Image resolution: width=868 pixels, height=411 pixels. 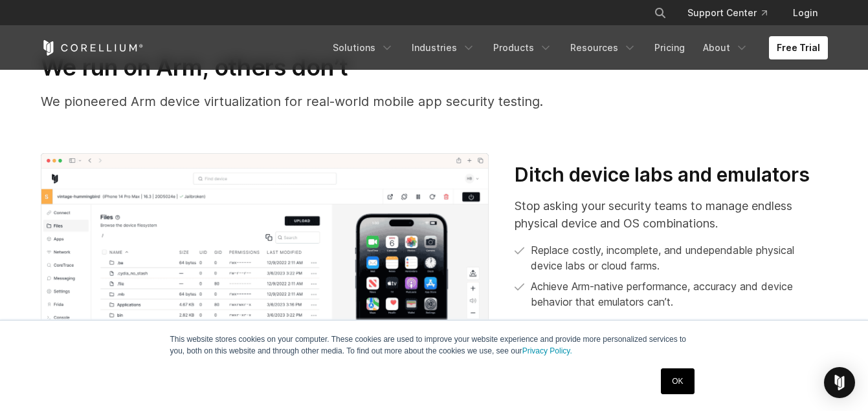 I want to click on a: Resources, so click(x=603, y=48).